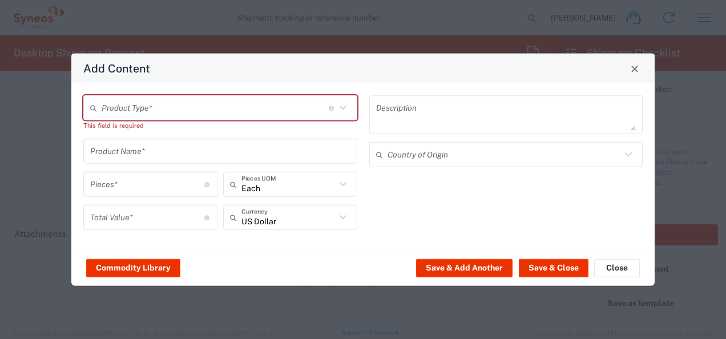 The width and height of the screenshot is (726, 339). What do you see at coordinates (464, 268) in the screenshot?
I see `button: Save & Add Another` at bounding box center [464, 268].